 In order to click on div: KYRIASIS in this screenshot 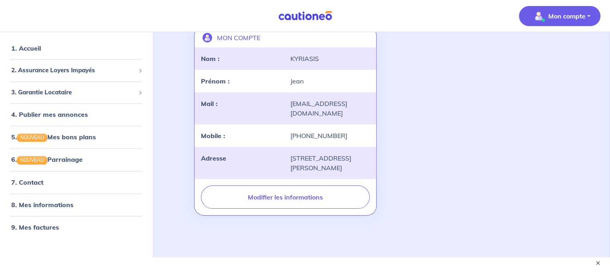, I will do `click(330, 59)`.